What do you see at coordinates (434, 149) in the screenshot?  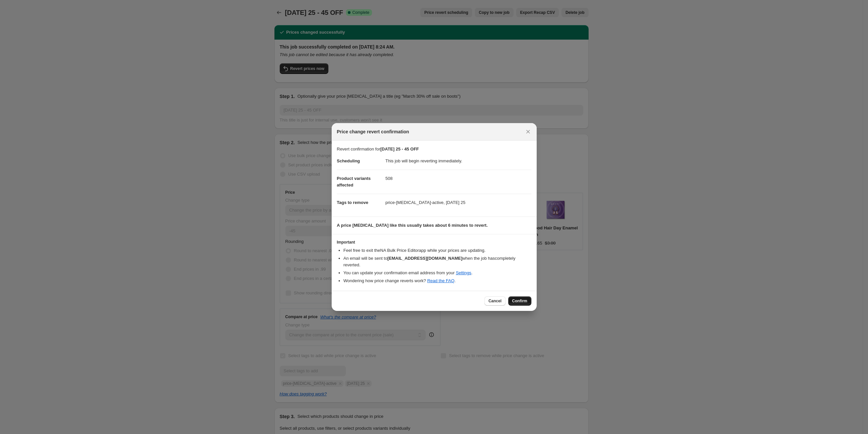 I see `p: Revert confirmation for` at bounding box center [434, 149].